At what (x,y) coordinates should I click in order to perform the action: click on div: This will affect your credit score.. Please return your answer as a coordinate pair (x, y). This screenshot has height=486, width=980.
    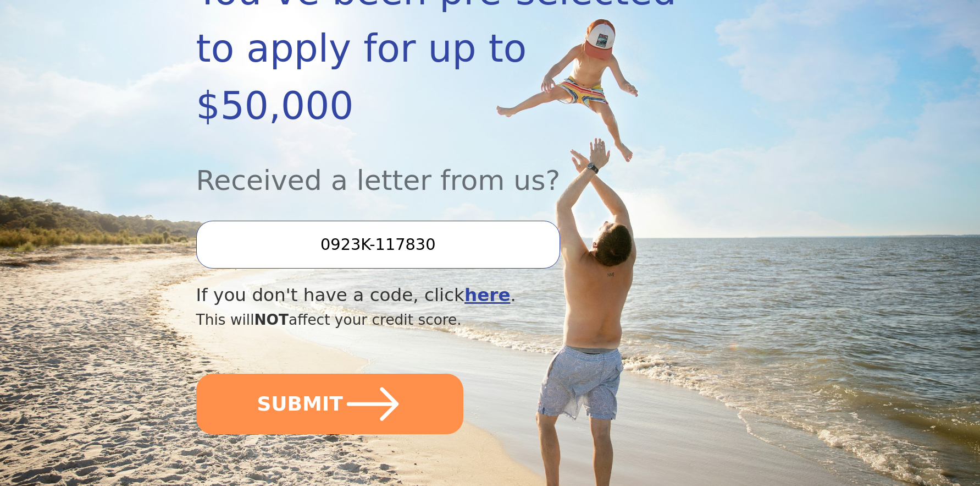
    Looking at the image, I should click on (446, 320).